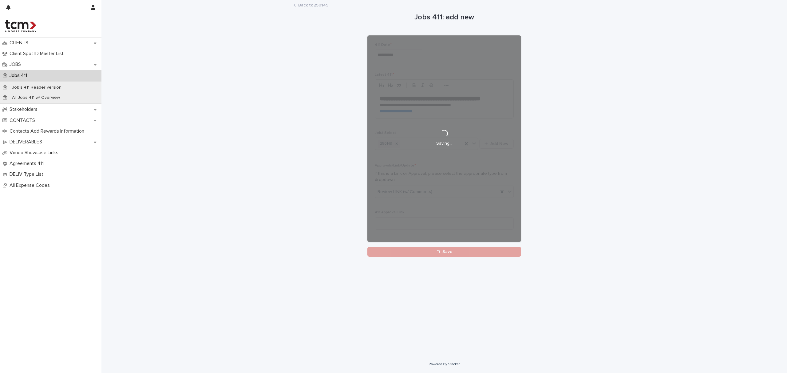  Describe the element at coordinates (444, 364) in the screenshot. I see `a: Powered By Stacker` at that location.